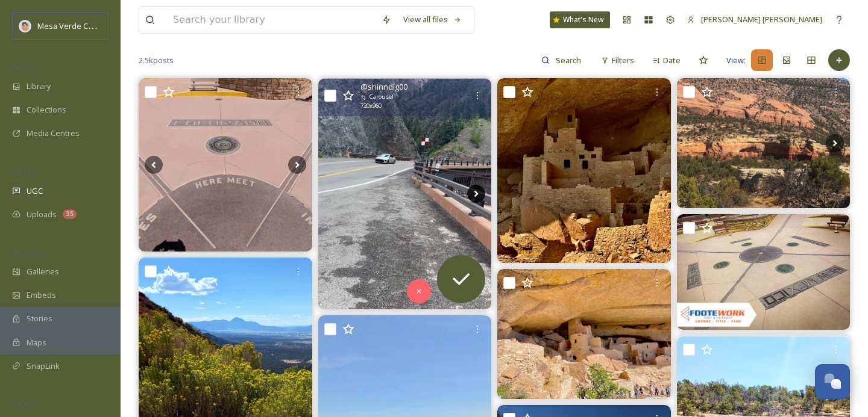  What do you see at coordinates (622, 60) in the screenshot?
I see `span: Filters` at bounding box center [622, 60].